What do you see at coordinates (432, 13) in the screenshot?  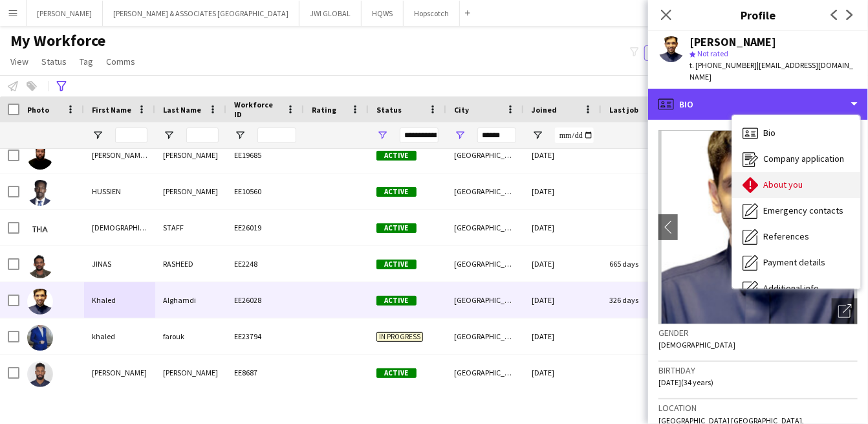 I see `button: Hopscotch` at bounding box center [432, 13].